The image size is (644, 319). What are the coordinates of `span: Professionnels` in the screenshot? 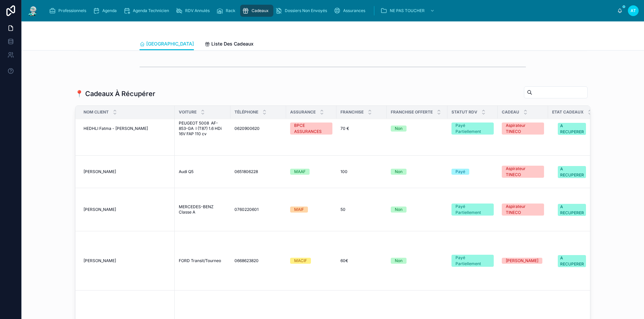 It's located at (72, 11).